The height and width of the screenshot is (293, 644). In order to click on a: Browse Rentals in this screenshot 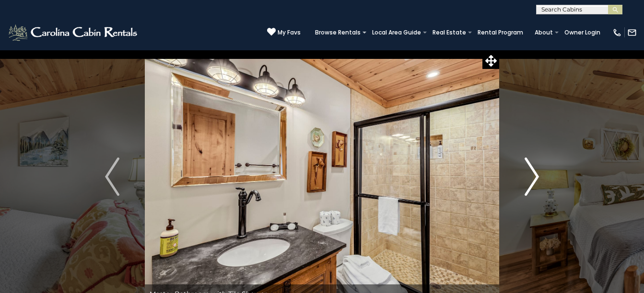, I will do `click(338, 32)`.